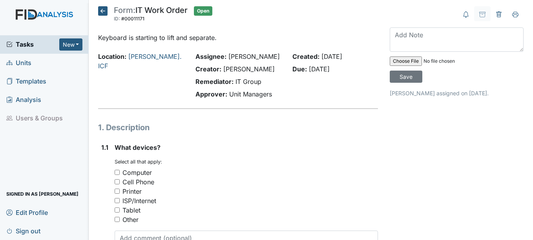 This screenshot has width=533, height=240. What do you see at coordinates (138, 162) in the screenshot?
I see `small: Select all that apply:` at bounding box center [138, 162].